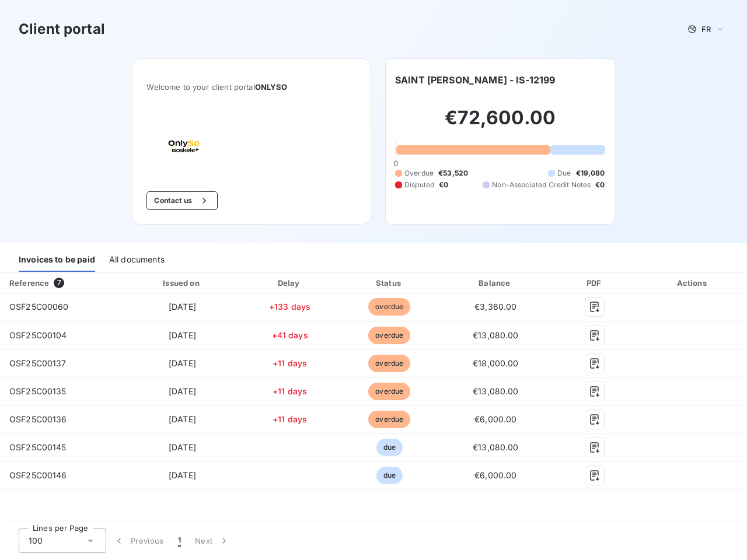  I want to click on span: OSF25C00060, so click(39, 307).